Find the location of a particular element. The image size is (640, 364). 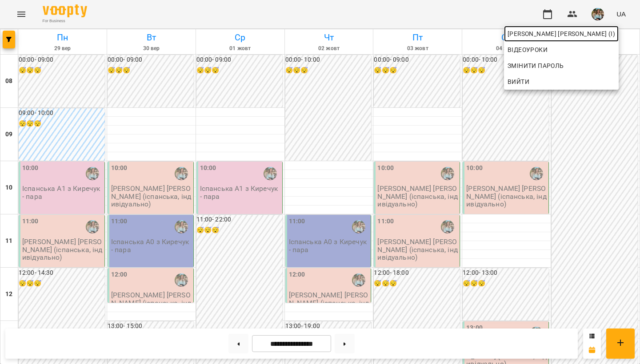

a: Відеоуроки is located at coordinates (528, 50).